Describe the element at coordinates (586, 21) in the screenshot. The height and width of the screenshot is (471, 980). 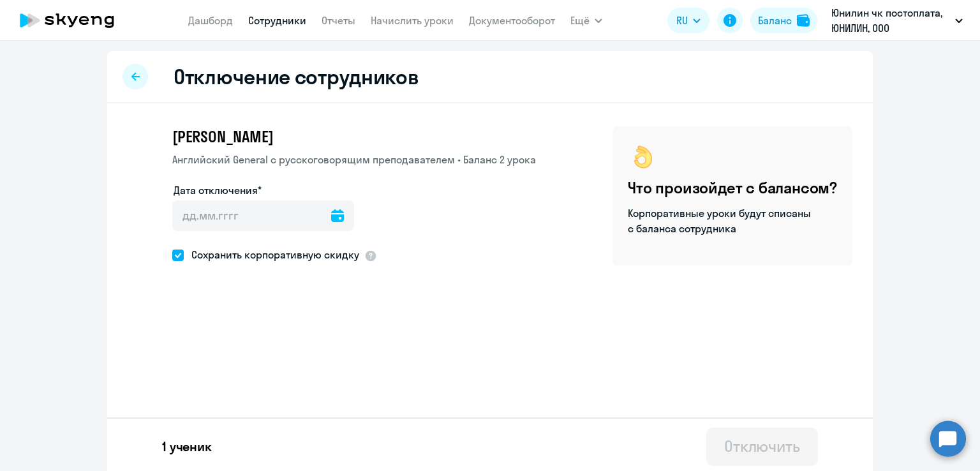
I see `button: Ещё` at that location.